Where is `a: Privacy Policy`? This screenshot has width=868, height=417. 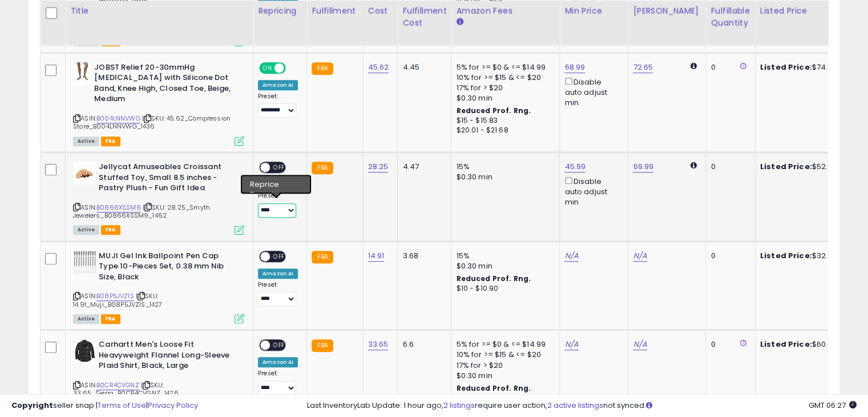
a: Privacy Policy is located at coordinates (173, 405).